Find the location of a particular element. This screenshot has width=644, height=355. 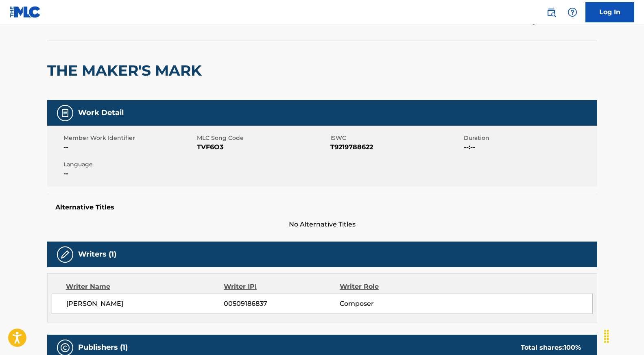

span: T9219788622 is located at coordinates (396, 148).